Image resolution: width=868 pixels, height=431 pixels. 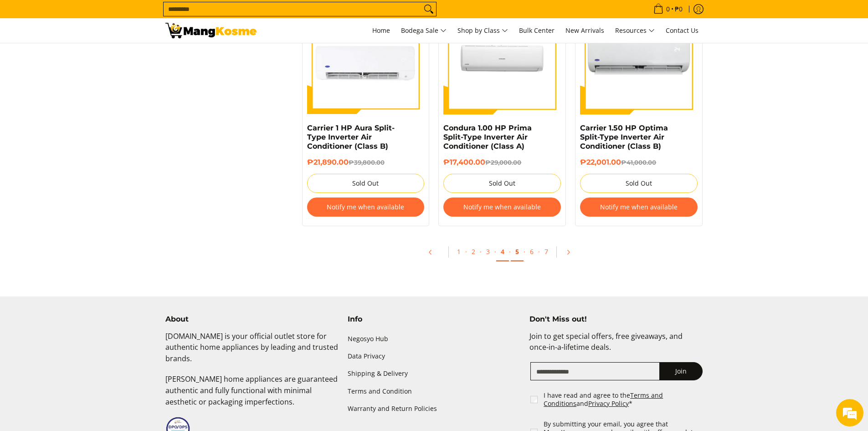 What do you see at coordinates (668, 9) in the screenshot?
I see `span: 0` at bounding box center [668, 9].